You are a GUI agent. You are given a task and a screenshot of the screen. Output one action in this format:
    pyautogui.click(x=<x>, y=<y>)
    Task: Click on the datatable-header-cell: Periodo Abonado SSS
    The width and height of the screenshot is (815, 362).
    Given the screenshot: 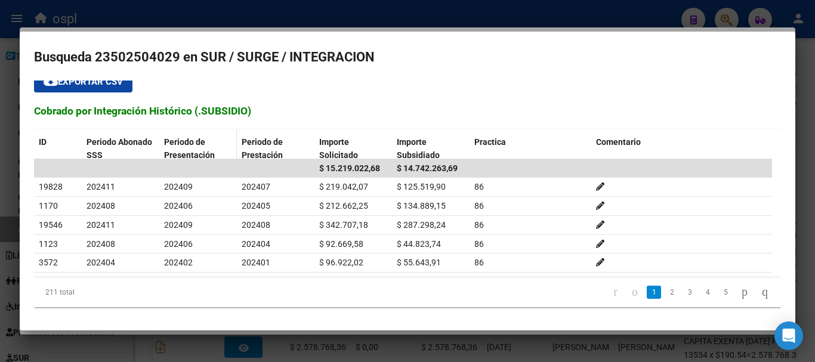 What is the action you would take?
    pyautogui.click(x=120, y=149)
    